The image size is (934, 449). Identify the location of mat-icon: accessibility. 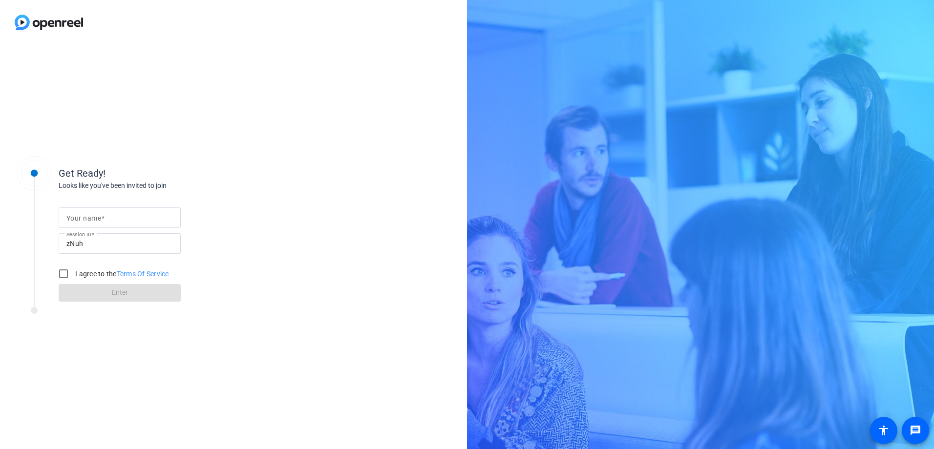
(884, 431).